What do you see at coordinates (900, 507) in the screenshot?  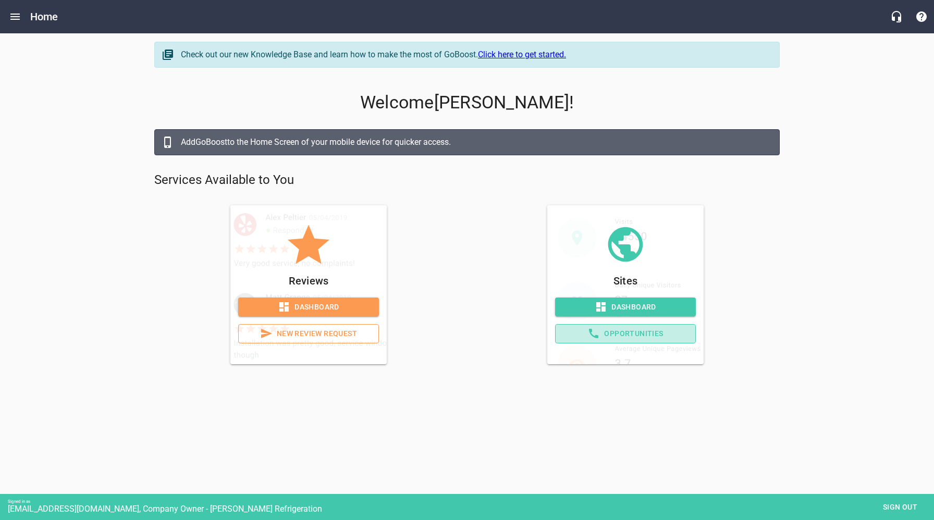 I see `span: Sign out` at bounding box center [900, 507].